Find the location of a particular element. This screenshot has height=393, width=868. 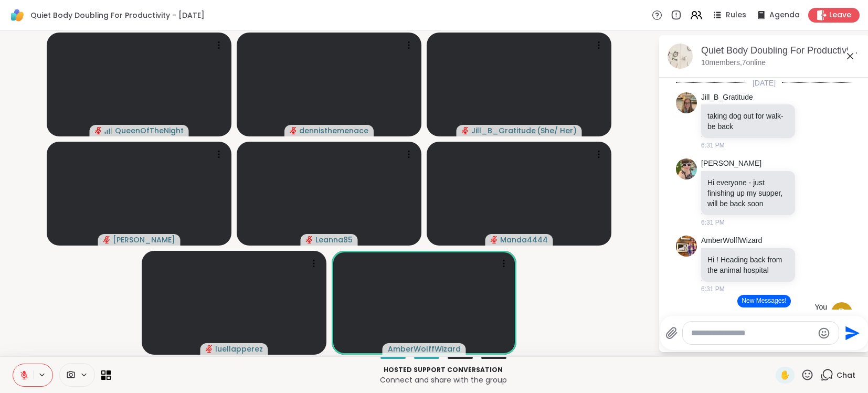

span: Manda4444 is located at coordinates (524, 240).